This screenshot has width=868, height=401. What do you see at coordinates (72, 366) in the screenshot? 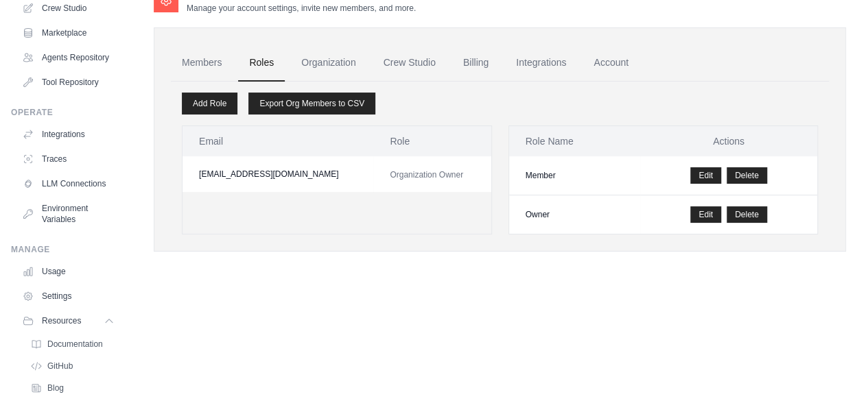
I see `a: GitHub` at bounding box center [72, 366].